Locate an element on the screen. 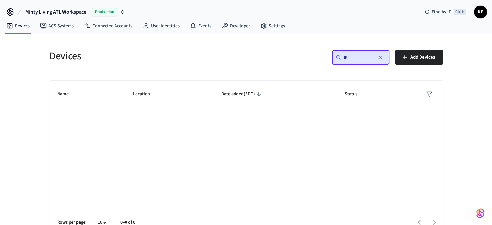 This screenshot has height=225, width=492. button: Add Devices is located at coordinates (419, 57).